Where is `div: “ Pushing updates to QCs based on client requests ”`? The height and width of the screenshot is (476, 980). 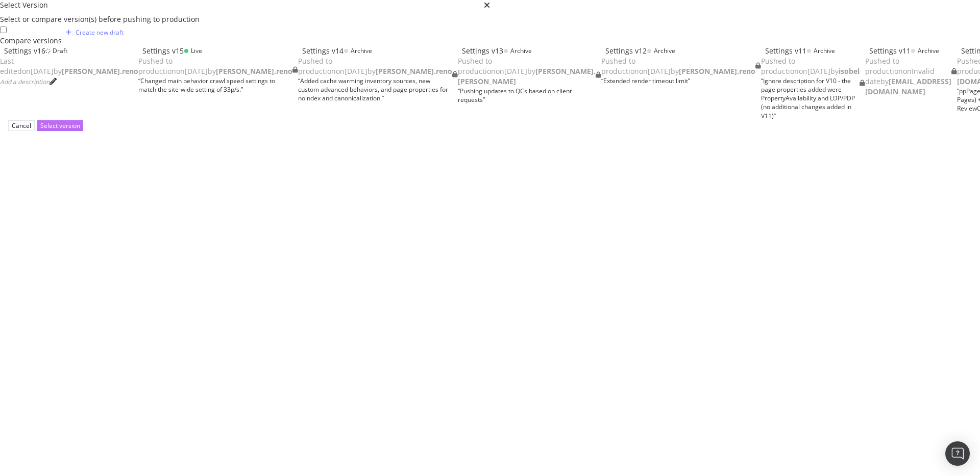
div: “ Pushing updates to QCs based on client requests ” is located at coordinates (527, 95).